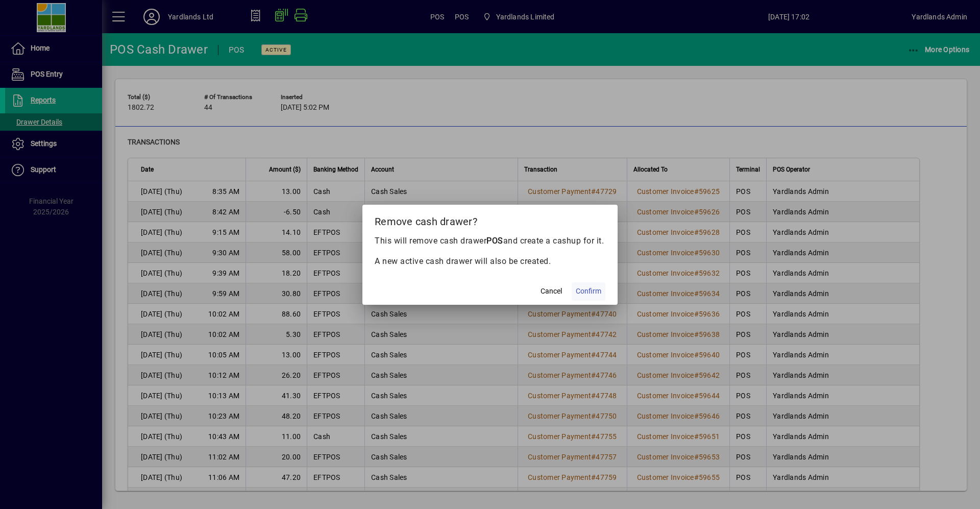 This screenshot has width=980, height=509. I want to click on span: Confirm, so click(589, 291).